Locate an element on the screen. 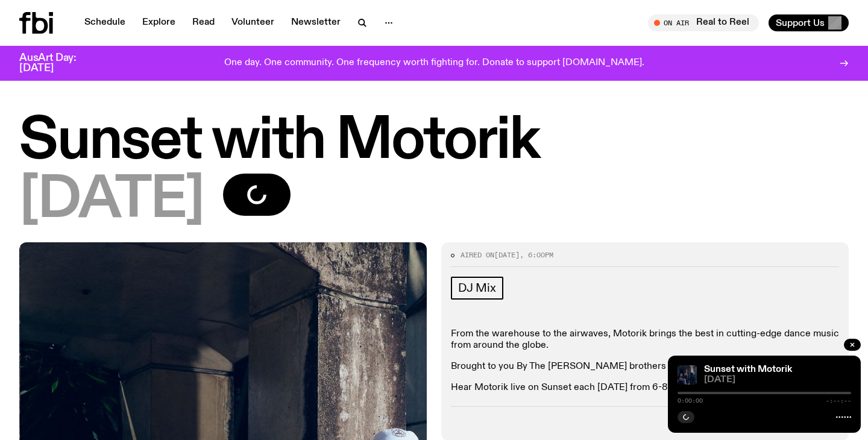  span: Support Us is located at coordinates (799, 23).